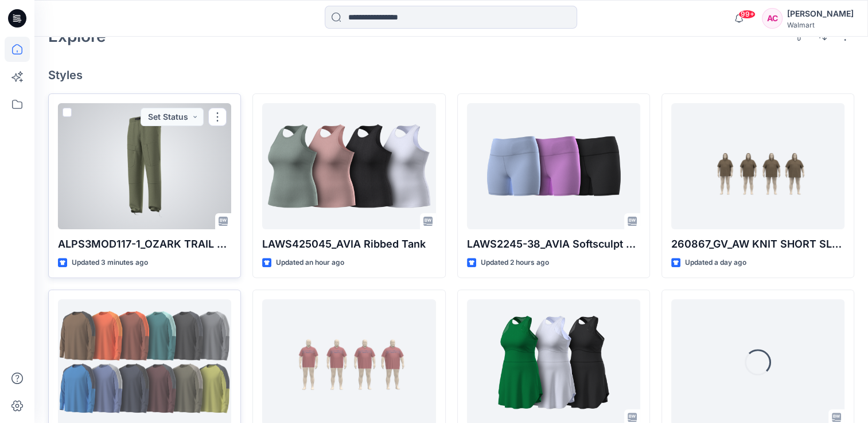  I want to click on p: LAWS2245-38_AVIA Softsculpt Bike Short 5“, so click(554, 244).